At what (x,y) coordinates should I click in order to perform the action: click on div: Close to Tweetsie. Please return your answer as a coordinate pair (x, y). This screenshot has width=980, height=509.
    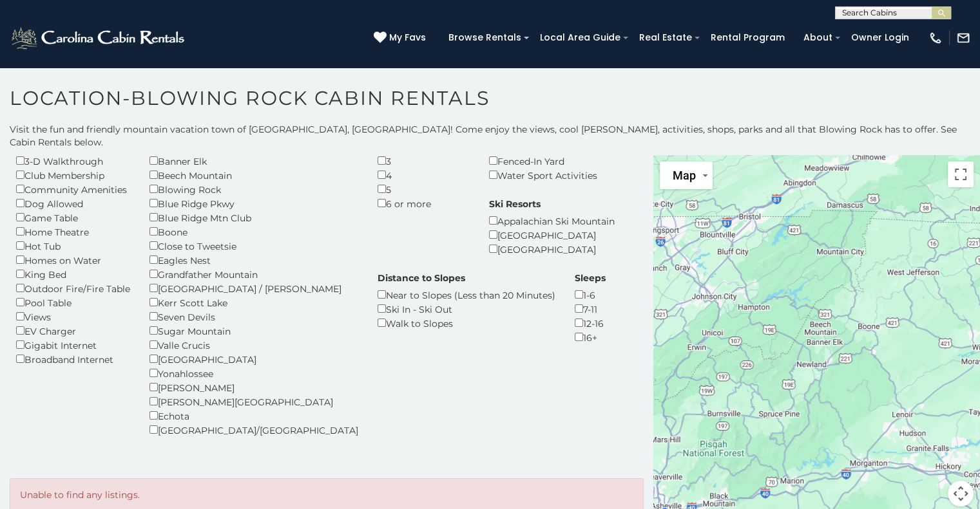
    Looking at the image, I should click on (254, 246).